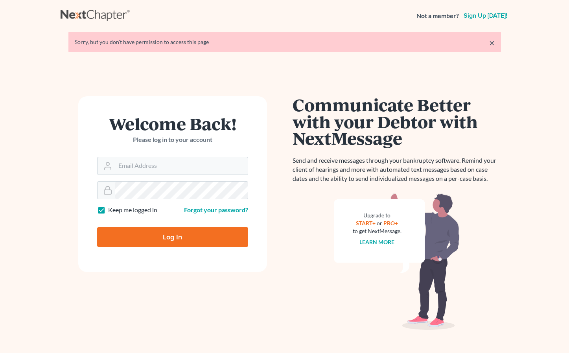 The image size is (569, 353). I want to click on a: START+, so click(365, 223).